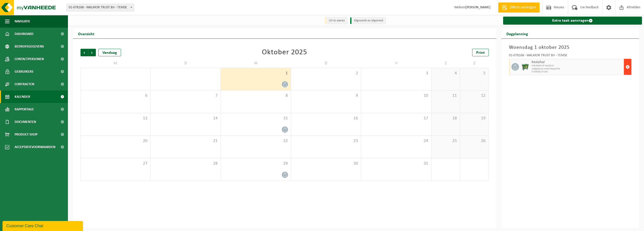 The width and height of the screenshot is (644, 231). I want to click on span: 16, so click(326, 118).